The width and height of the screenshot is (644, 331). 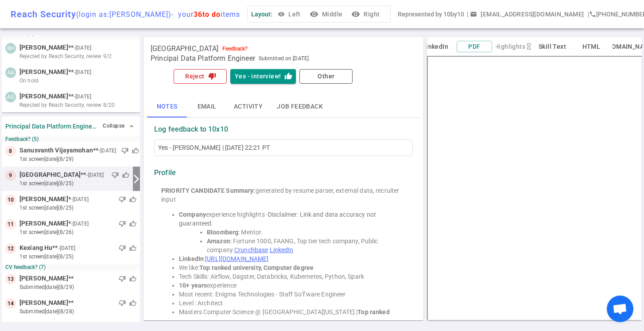 I want to click on span: expand_less, so click(x=131, y=126).